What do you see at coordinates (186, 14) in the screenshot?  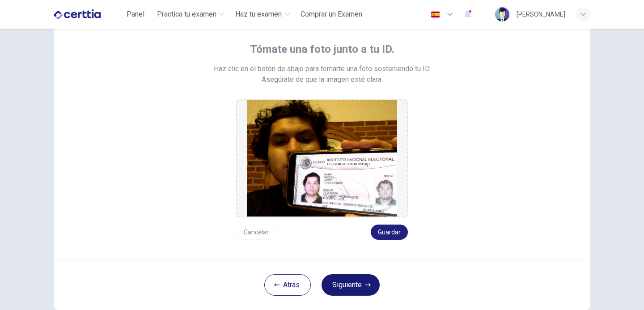 I see `span: Practica tu examen` at bounding box center [186, 14].